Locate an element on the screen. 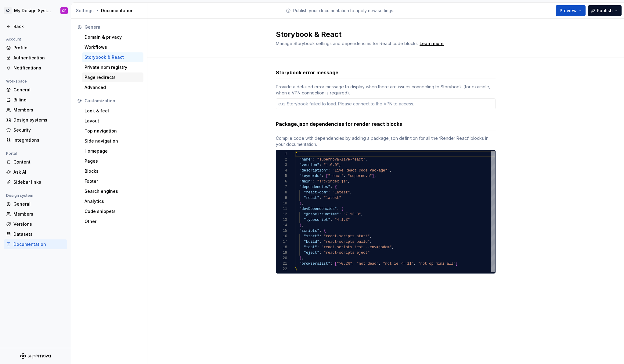 The width and height of the screenshot is (624, 364). div: 17 is located at coordinates (281, 242).